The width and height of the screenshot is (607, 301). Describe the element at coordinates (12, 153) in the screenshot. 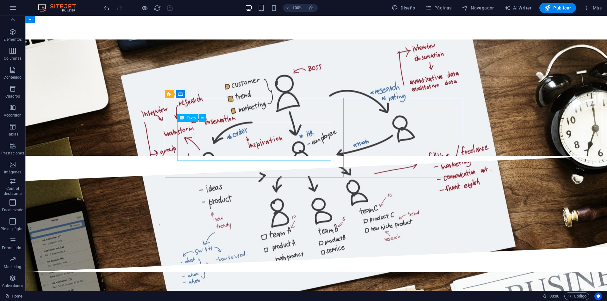

I see `p: Prestaciones` at that location.